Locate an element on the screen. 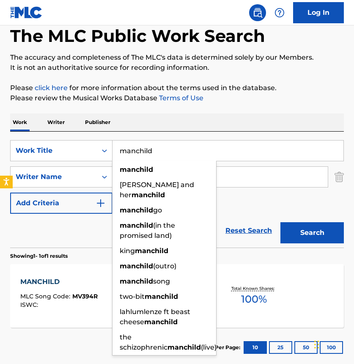 Image resolution: width=354 pixels, height=364 pixels. span: 100 % is located at coordinates (254, 299).